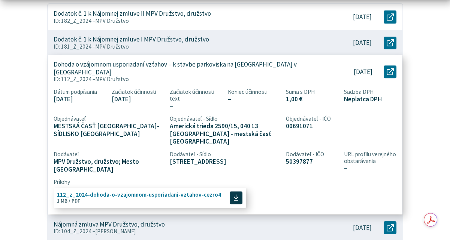  What do you see at coordinates (370, 99) in the screenshot?
I see `span: Neplatca DPH` at bounding box center [370, 99].